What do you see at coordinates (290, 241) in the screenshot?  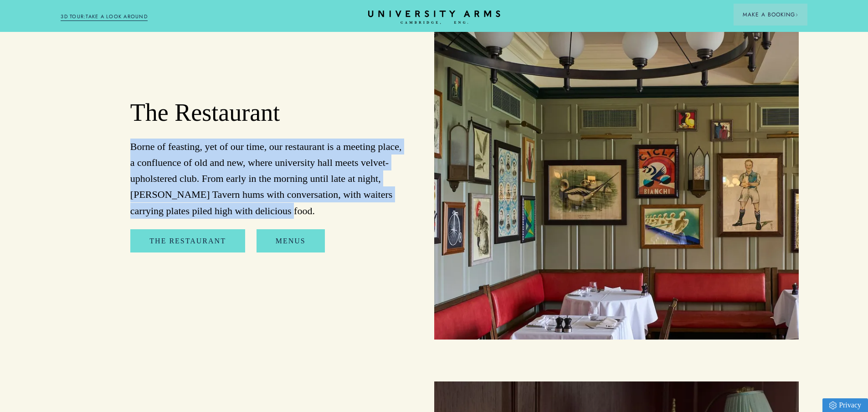 I see `a: Menus` at bounding box center [290, 241].